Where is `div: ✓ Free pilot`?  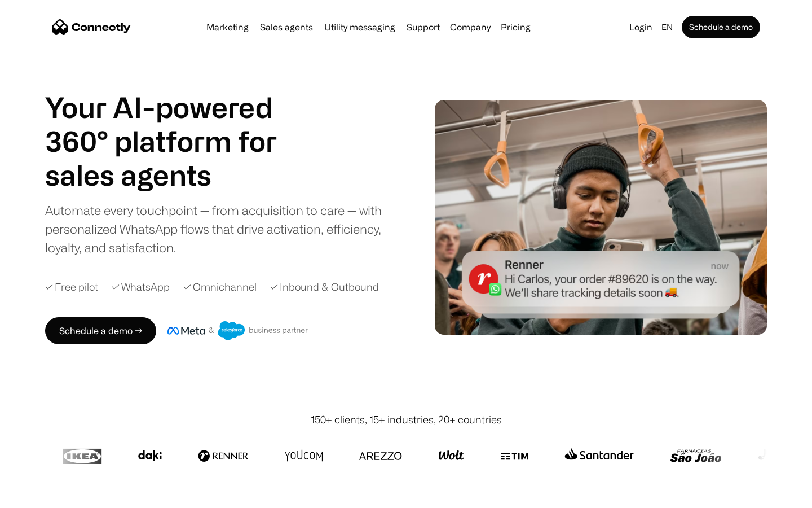 div: ✓ Free pilot is located at coordinates (71, 287).